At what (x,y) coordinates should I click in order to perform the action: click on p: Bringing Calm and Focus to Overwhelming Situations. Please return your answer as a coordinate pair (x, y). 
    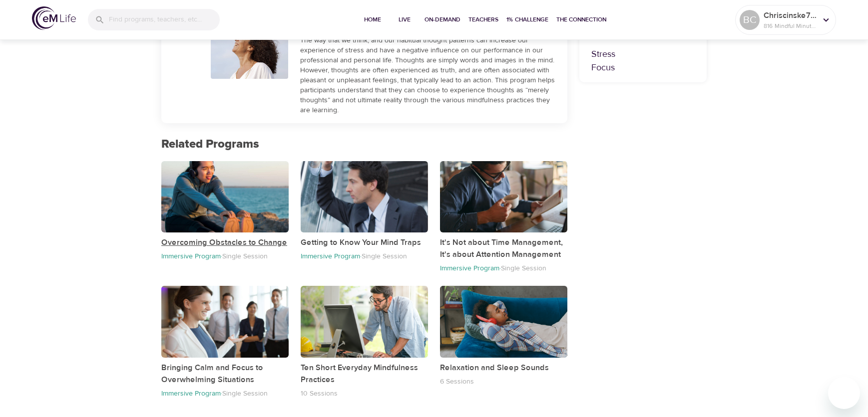
    Looking at the image, I should click on (225, 373).